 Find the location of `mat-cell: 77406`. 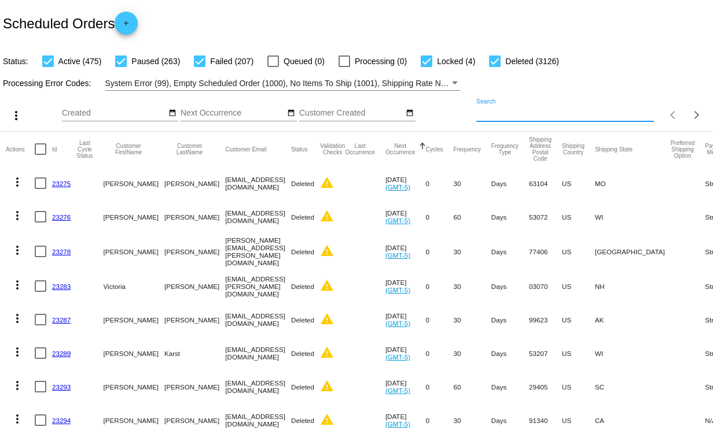

mat-cell: 77406 is located at coordinates (545, 252).